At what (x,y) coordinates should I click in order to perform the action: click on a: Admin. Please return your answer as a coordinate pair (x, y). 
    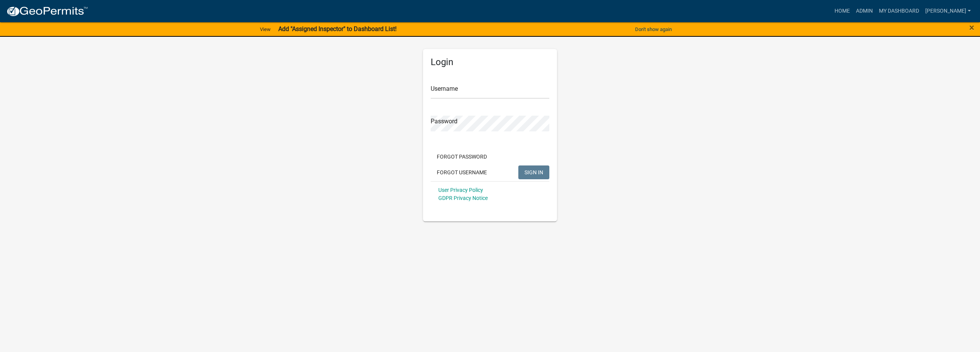
    Looking at the image, I should click on (864, 11).